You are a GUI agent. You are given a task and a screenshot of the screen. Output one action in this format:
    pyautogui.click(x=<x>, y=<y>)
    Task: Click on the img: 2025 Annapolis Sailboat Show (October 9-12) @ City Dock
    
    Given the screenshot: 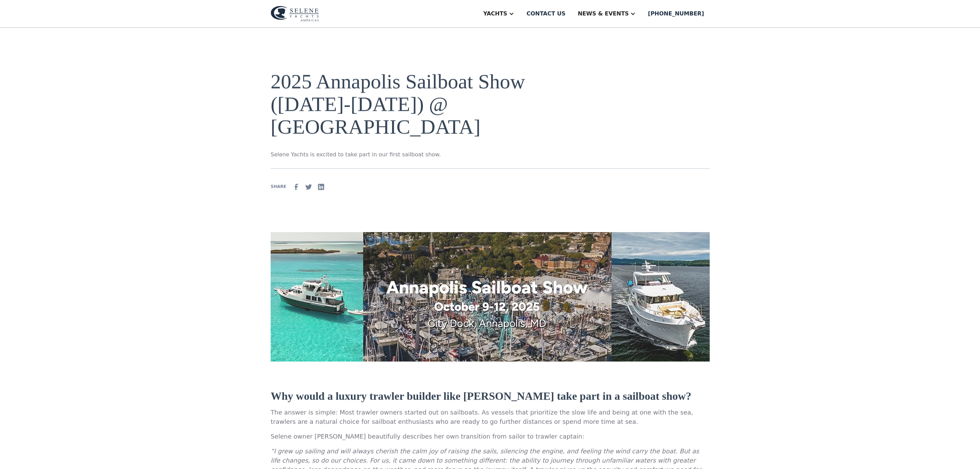 What is the action you would take?
    pyautogui.click(x=490, y=296)
    